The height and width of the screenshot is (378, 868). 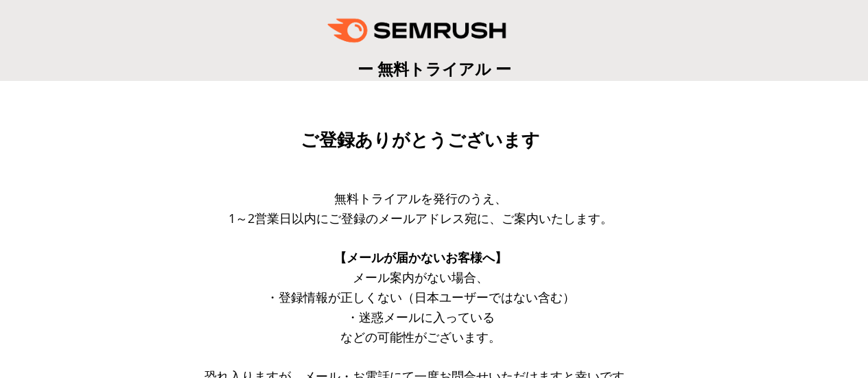 I want to click on span: 無料トライアルを発行のうえ、, so click(x=421, y=198).